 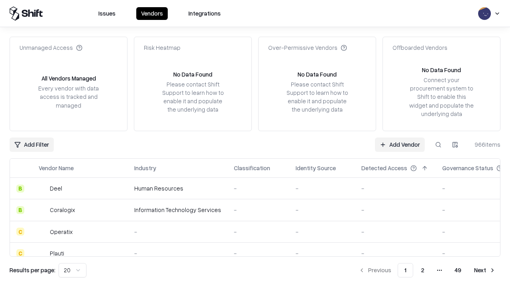 What do you see at coordinates (178, 188) in the screenshot?
I see `div: Human Resources` at bounding box center [178, 188].